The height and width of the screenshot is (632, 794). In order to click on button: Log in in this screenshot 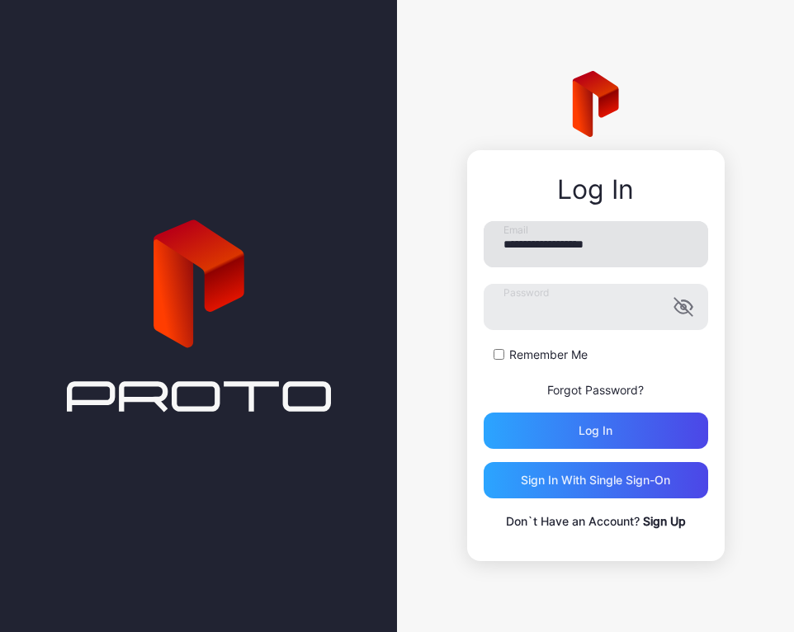, I will do `click(596, 431)`.